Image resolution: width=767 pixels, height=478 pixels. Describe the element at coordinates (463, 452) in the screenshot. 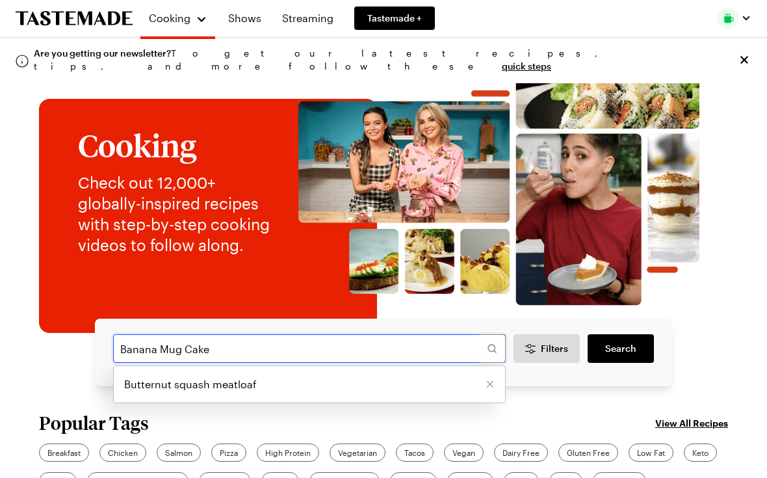

I see `a: Vegan` at that location.